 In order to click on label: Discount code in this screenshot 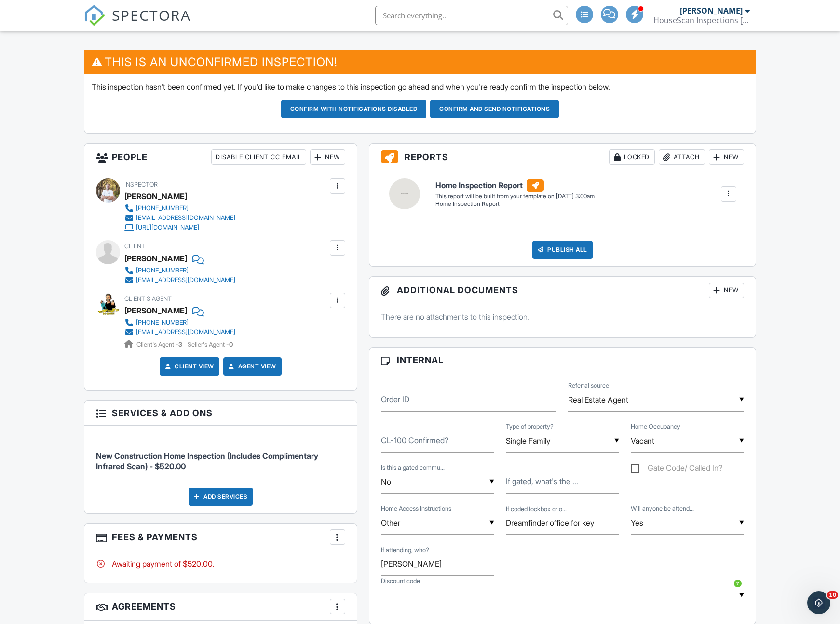, I will do `click(400, 581)`.